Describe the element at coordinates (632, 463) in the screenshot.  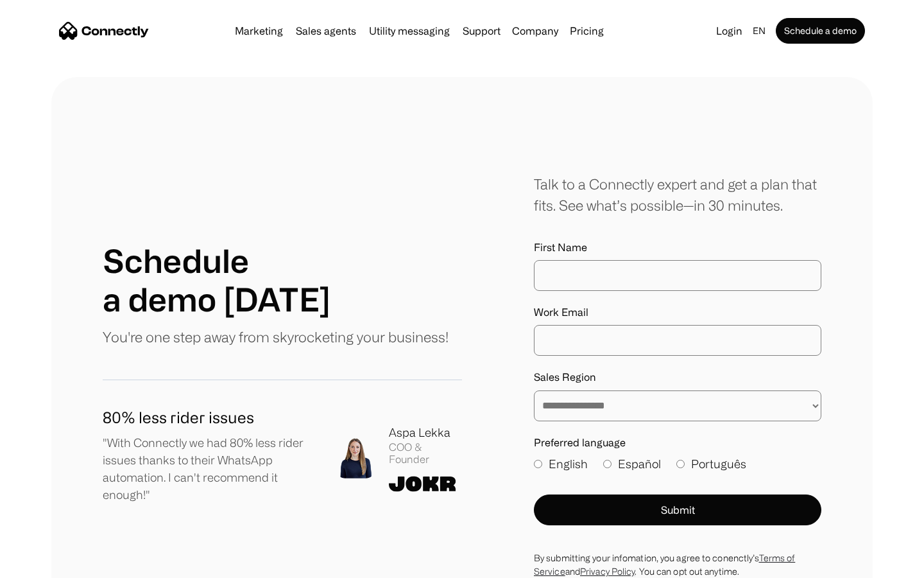
I see `label: Español` at that location.